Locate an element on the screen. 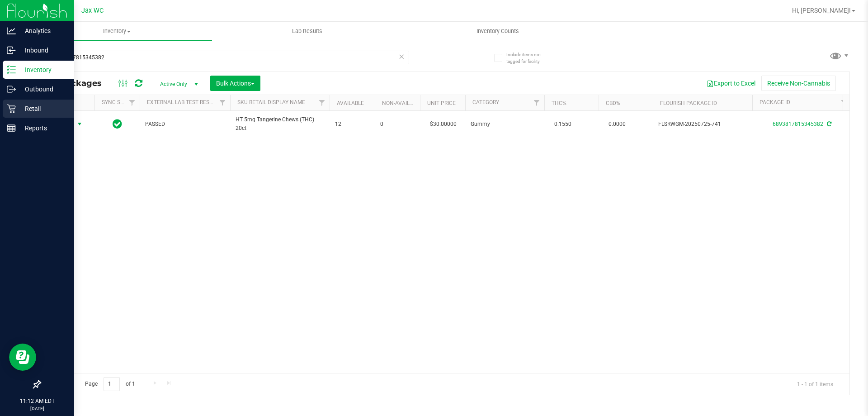 This screenshot has height=416, width=868. span: HT 5mg Tangerine Chews (THC) 20ct is located at coordinates (280, 124).